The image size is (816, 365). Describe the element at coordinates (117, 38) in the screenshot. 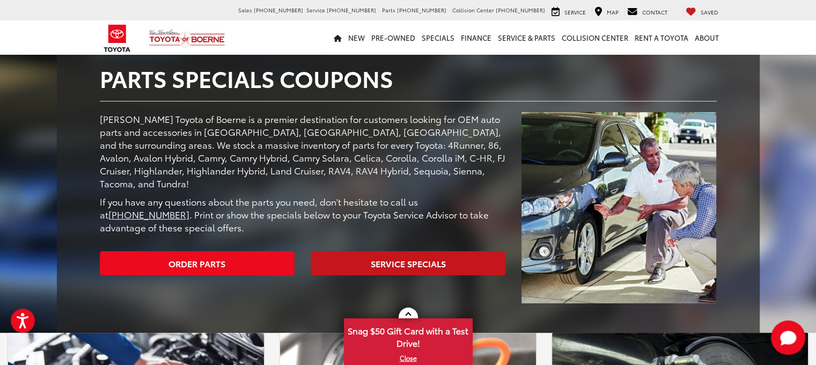

I see `img: Toyota` at that location.